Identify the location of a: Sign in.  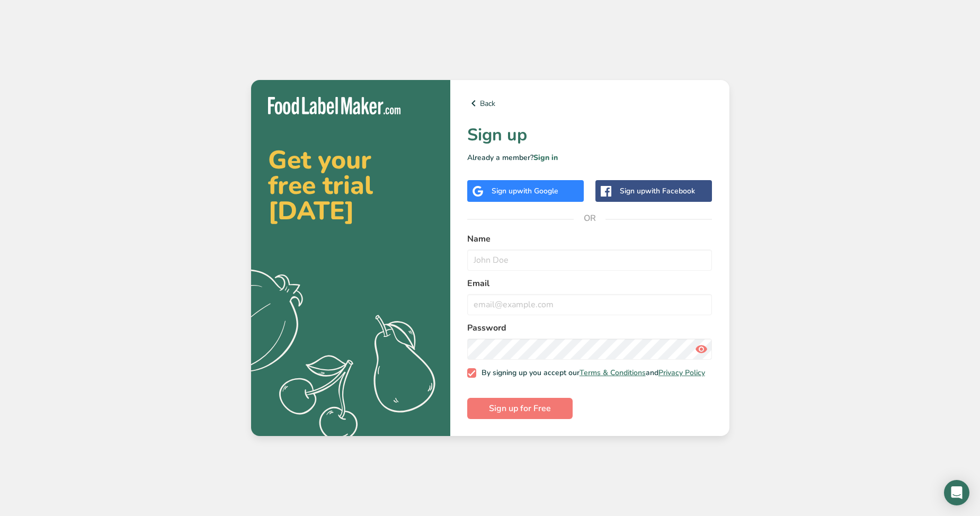
(546, 157).